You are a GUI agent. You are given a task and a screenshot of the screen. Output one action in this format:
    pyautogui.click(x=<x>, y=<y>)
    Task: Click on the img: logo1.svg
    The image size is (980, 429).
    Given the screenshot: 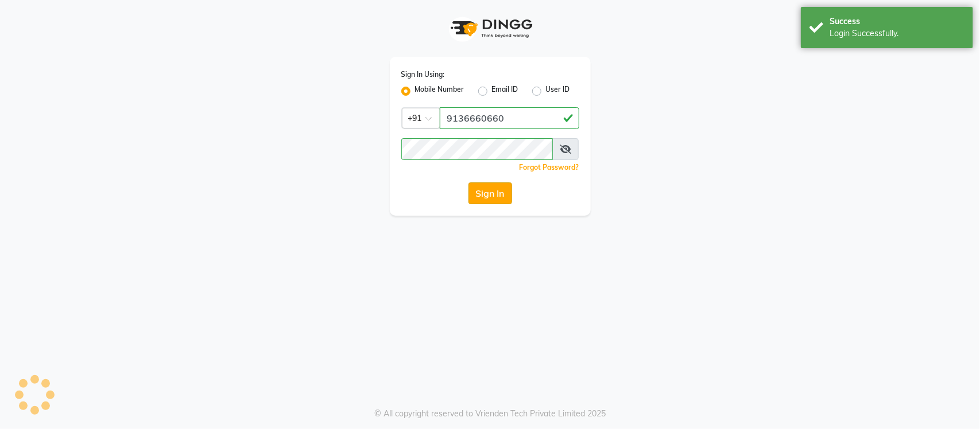 What is the action you would take?
    pyautogui.click(x=490, y=28)
    